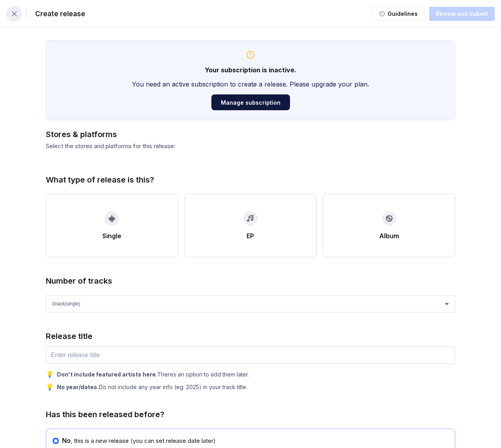 The image size is (501, 448). What do you see at coordinates (398, 14) in the screenshot?
I see `button: Guidelines` at bounding box center [398, 14].